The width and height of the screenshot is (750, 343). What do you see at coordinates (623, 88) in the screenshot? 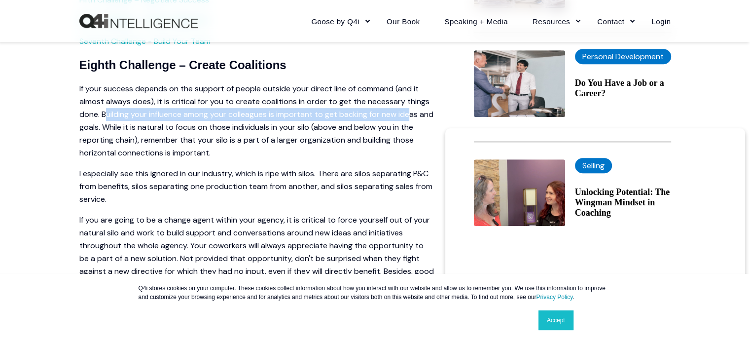
I see `a: Do You Have a Job or a Career?` at bounding box center [623, 88].